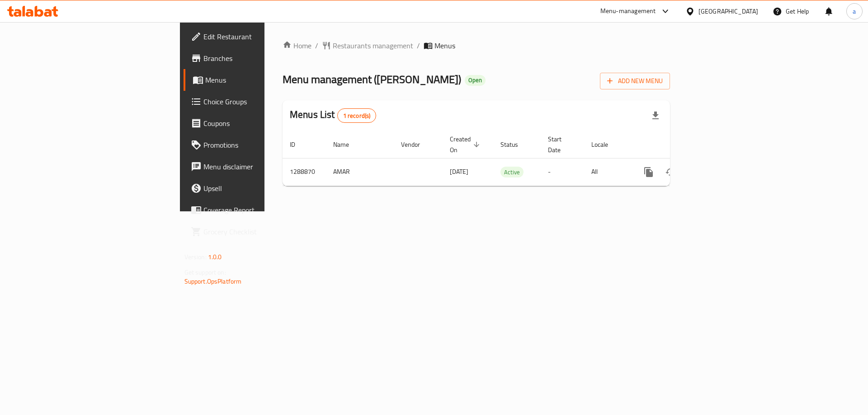  I want to click on a: Promotions, so click(254, 145).